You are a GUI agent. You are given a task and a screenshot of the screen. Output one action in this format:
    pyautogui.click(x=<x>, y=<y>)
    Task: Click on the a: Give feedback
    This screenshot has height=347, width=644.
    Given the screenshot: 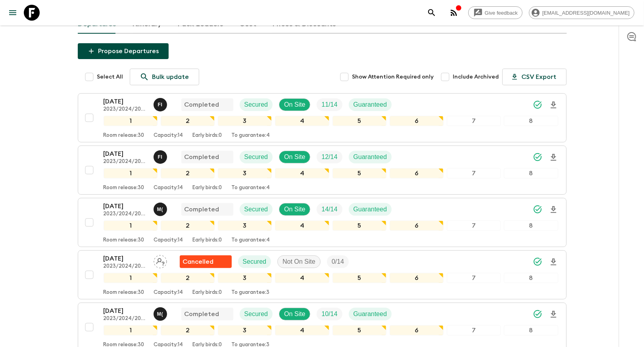 What is the action you would take?
    pyautogui.click(x=495, y=13)
    